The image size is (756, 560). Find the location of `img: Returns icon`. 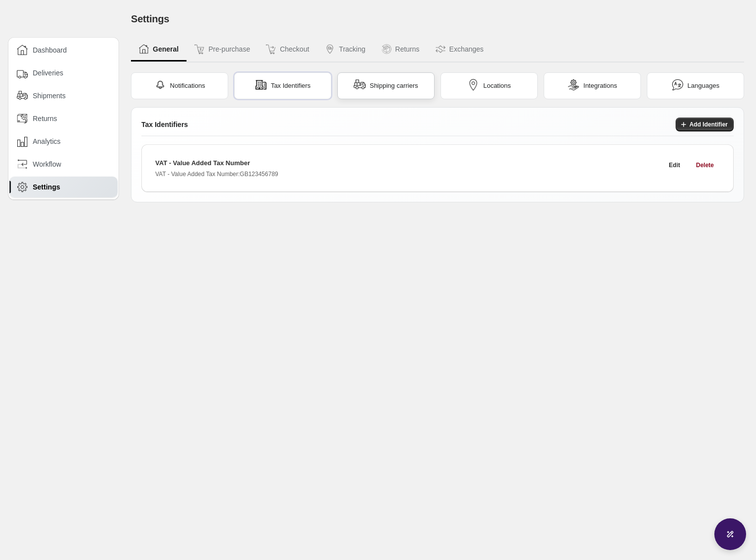

img: Returns icon is located at coordinates (387, 49).